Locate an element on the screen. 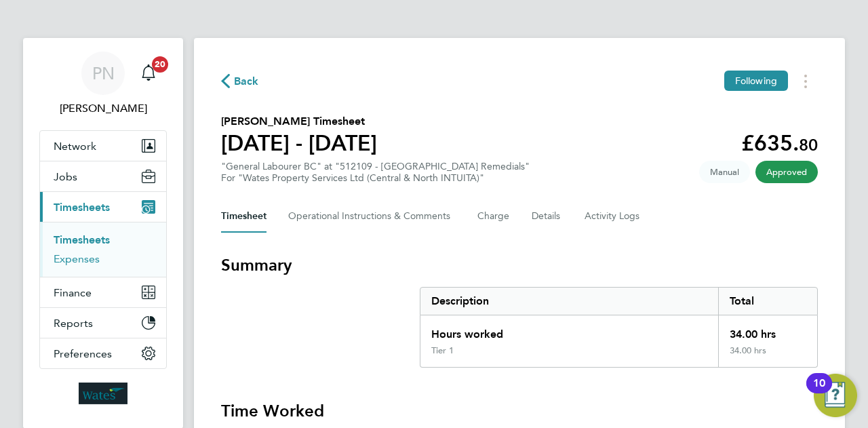 Image resolution: width=868 pixels, height=428 pixels. button: Timesheet is located at coordinates (244, 216).